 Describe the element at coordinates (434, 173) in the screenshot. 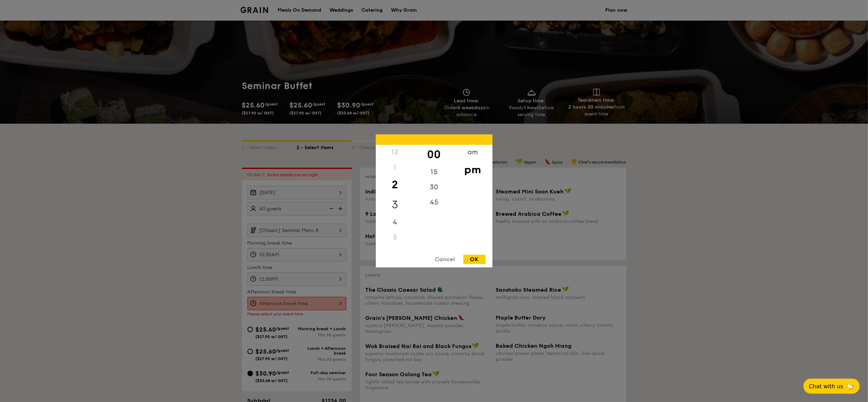

I see `div: 15` at that location.